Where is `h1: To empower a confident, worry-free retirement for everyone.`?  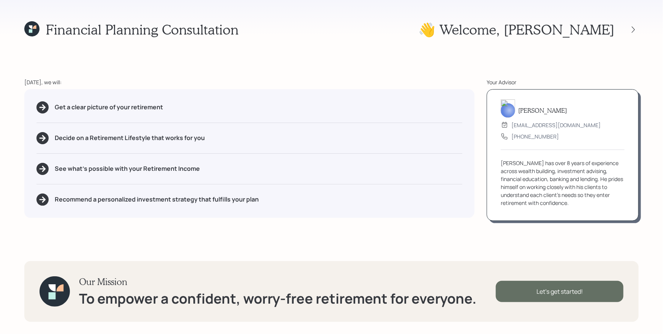 h1: To empower a confident, worry-free retirement for everyone. is located at coordinates (278, 299).